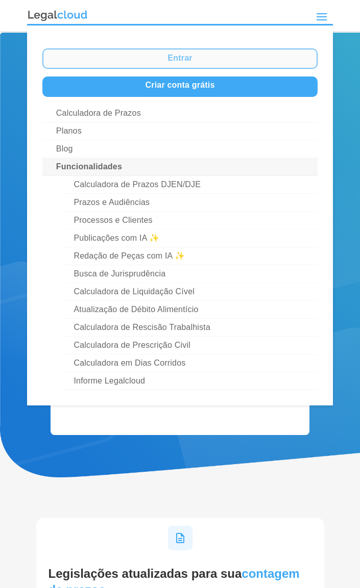 This screenshot has height=588, width=360. Describe the element at coordinates (58, 16) in the screenshot. I see `img: Logo da Legalcloud` at that location.